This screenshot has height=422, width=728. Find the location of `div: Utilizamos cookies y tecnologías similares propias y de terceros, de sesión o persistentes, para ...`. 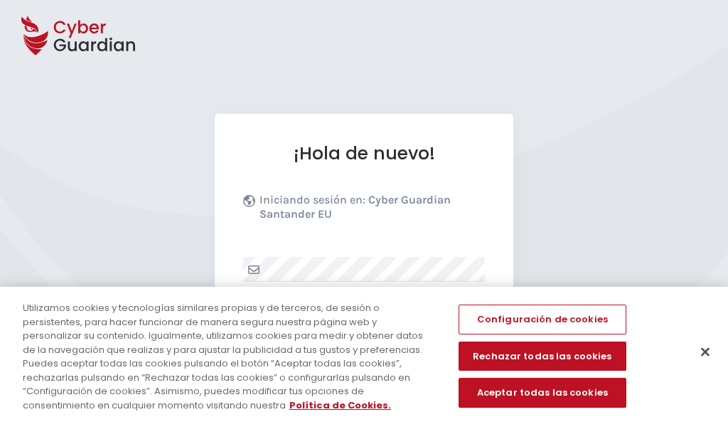

div: Utilizamos cookies y tecnologías similares propias y de terceros, de sesión o persistentes, para ... is located at coordinates (230, 356).